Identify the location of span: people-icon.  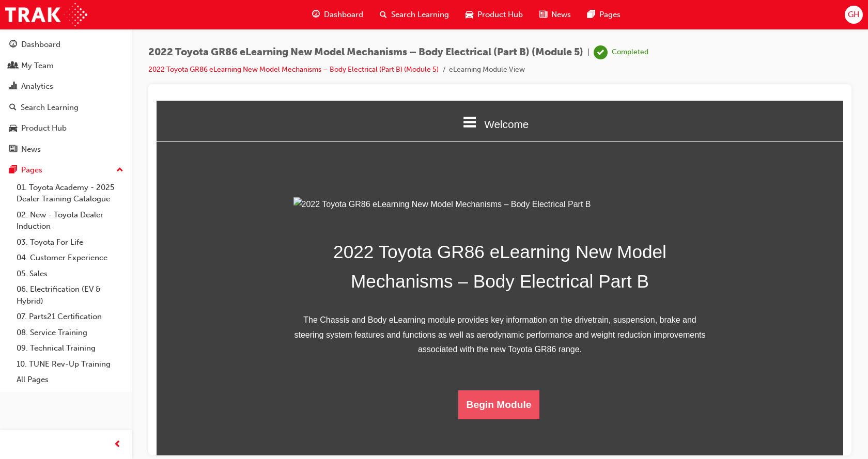
(13, 66).